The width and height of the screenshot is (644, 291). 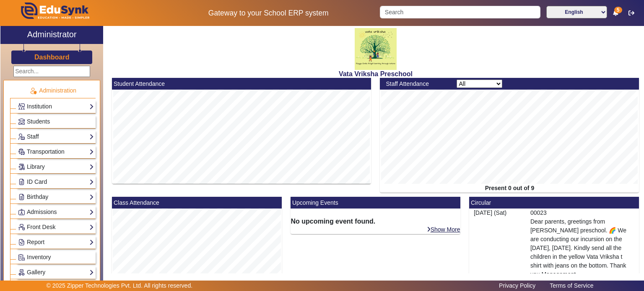 What do you see at coordinates (56, 122) in the screenshot?
I see `a: Students` at bounding box center [56, 122].